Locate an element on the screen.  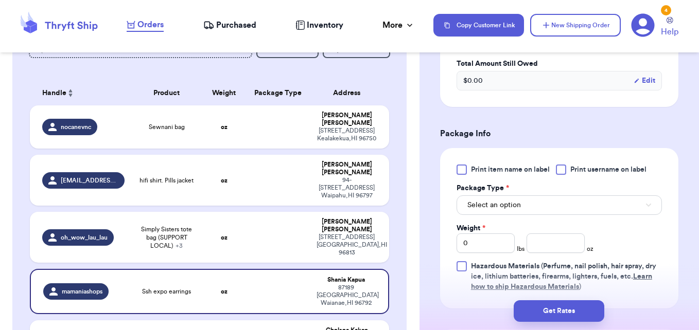
th: Weight is located at coordinates (224, 93).